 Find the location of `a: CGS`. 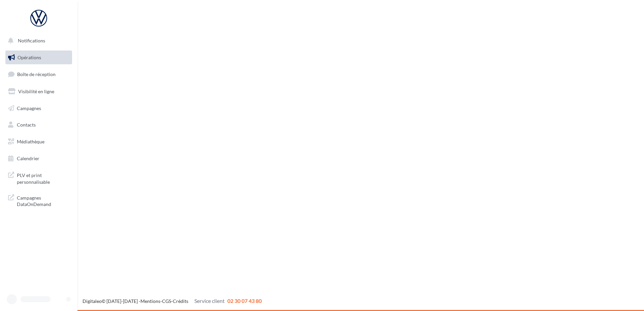

a: CGS is located at coordinates (167, 301).